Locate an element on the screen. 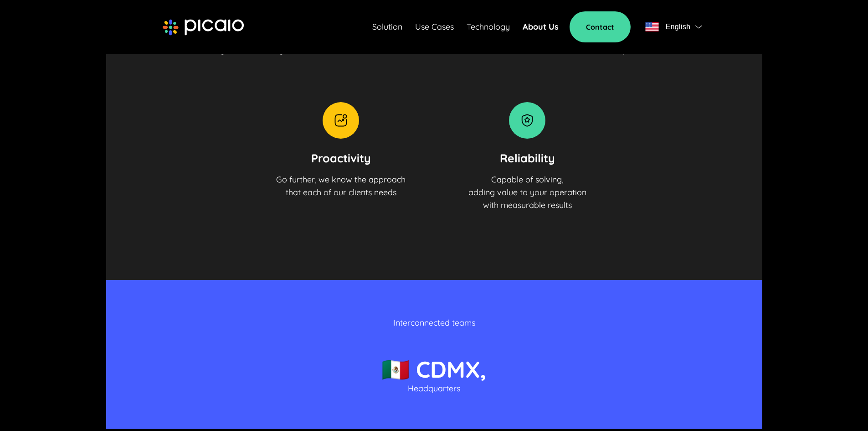 The height and width of the screenshot is (431, 868). p: Headquarters is located at coordinates (434, 388).